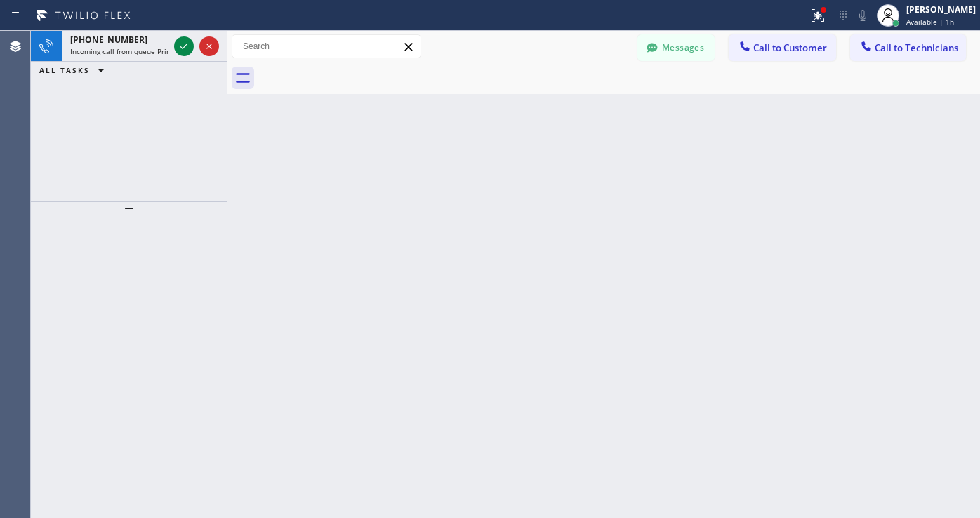 The width and height of the screenshot is (980, 518). Describe the element at coordinates (65, 70) in the screenshot. I see `span: ALL TASKS` at that location.